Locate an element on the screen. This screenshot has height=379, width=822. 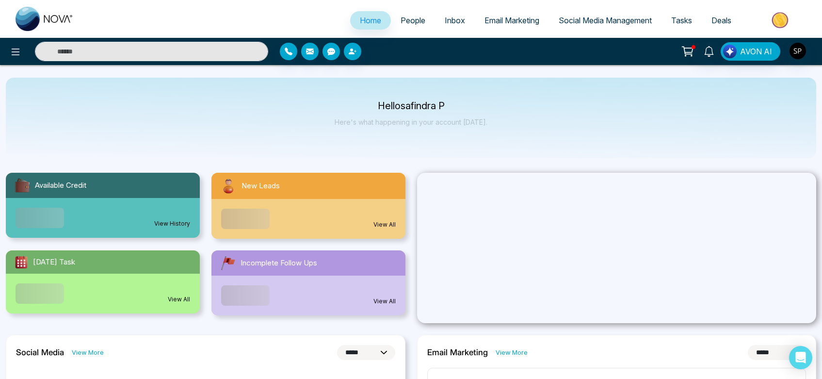
img: Market-place.gif is located at coordinates (781, 20).